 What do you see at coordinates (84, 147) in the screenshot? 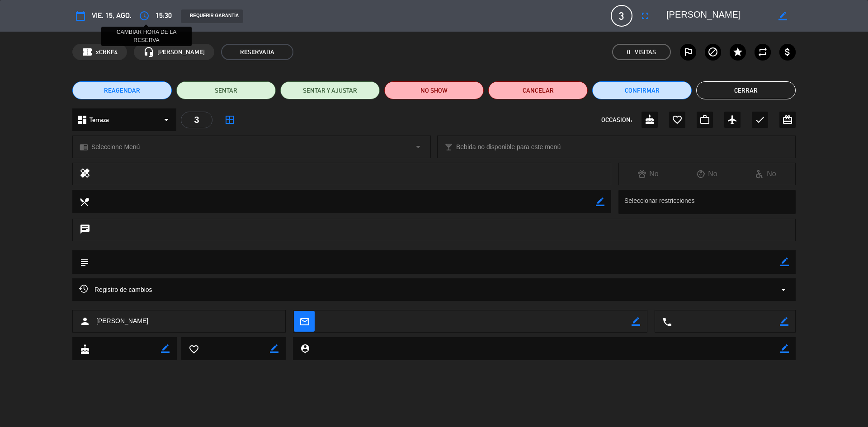
I see `i: chrome_reader_mode` at bounding box center [84, 147].